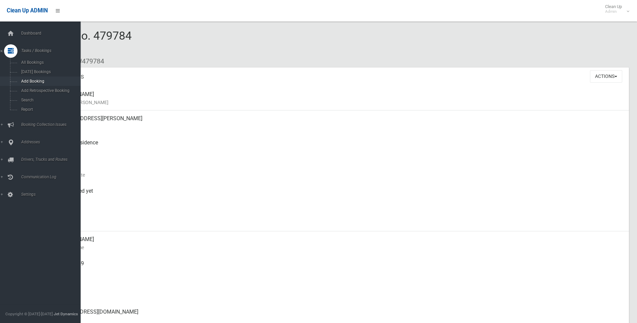  What do you see at coordinates (339, 292) in the screenshot?
I see `div: None given` at bounding box center [339, 292].